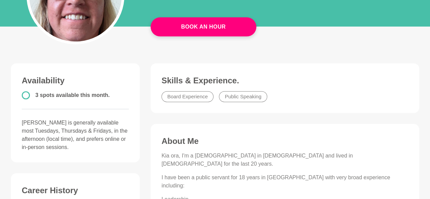 The width and height of the screenshot is (430, 199). I want to click on h3: Availability, so click(75, 80).